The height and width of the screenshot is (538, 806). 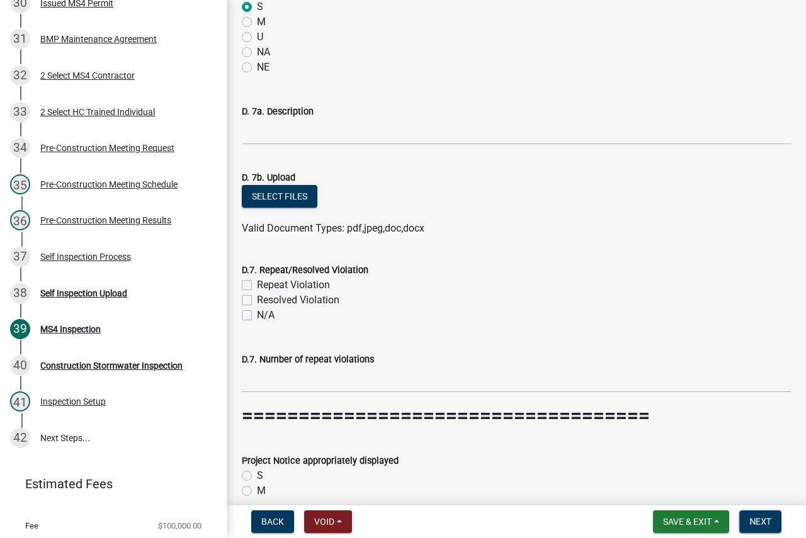 What do you see at coordinates (691, 522) in the screenshot?
I see `button: Save & Exit` at bounding box center [691, 522].